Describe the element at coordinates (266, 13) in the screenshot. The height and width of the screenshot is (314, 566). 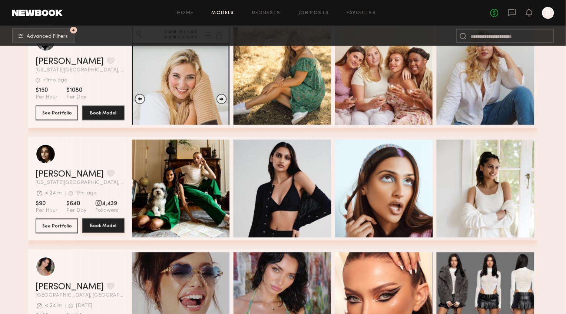
I see `a: Requests` at that location.